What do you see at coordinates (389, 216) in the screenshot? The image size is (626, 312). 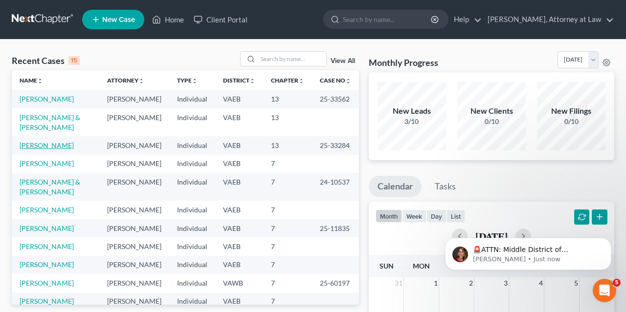 I see `button: month` at bounding box center [389, 216].